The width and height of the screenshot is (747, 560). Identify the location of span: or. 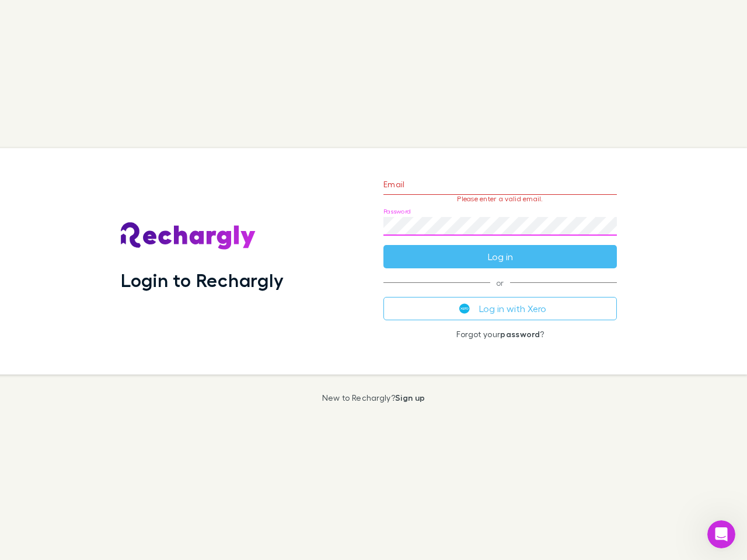
(500, 282).